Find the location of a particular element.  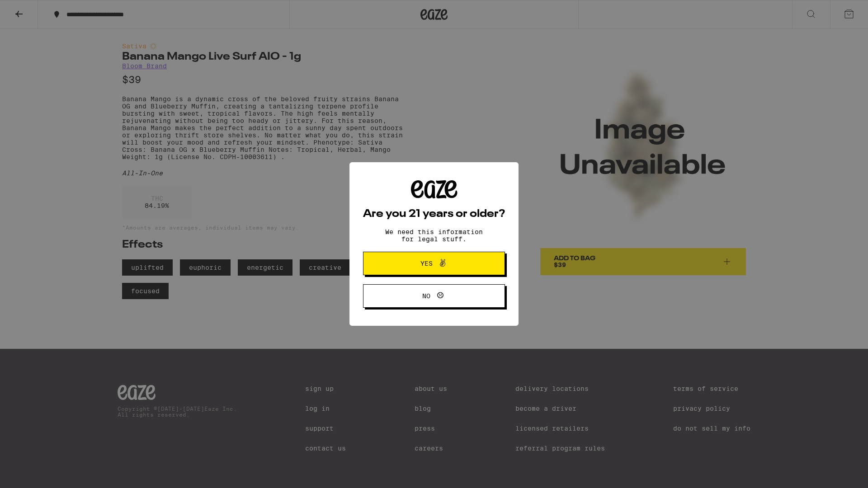

button: No is located at coordinates (434, 296).